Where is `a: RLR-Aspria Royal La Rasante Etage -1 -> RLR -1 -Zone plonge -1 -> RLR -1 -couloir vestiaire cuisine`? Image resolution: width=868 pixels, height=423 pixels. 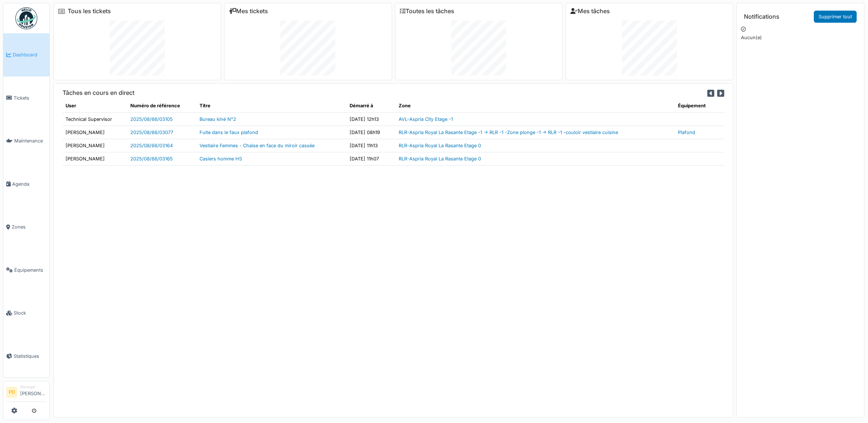
a: RLR-Aspria Royal La Rasante Etage -1 -> RLR -1 -Zone plonge -1 -> RLR -1 -couloir vestiaire cuisine is located at coordinates (508, 132).